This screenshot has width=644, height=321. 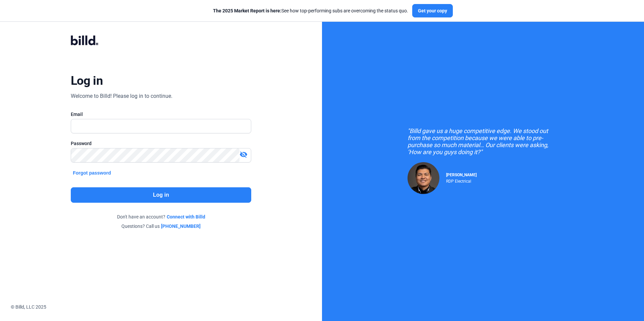 I want to click on span: The 2025 Market Report is here:, so click(x=247, y=11).